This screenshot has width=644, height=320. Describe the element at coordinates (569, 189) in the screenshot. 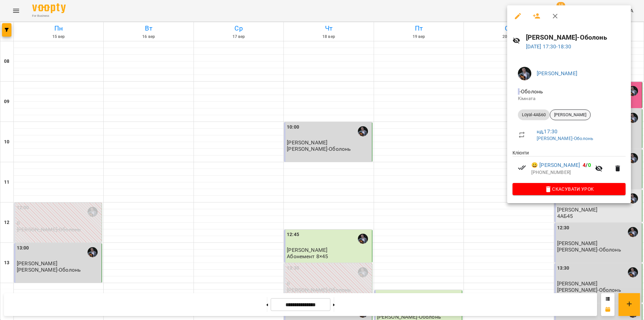

I see `span: Скасувати Урок` at that location.